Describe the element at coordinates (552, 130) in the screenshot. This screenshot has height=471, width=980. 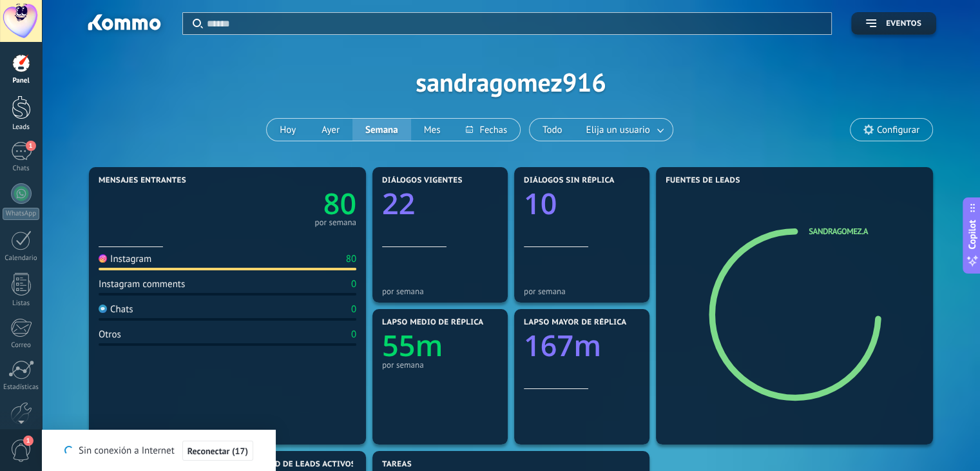
I see `button: Todo` at that location.